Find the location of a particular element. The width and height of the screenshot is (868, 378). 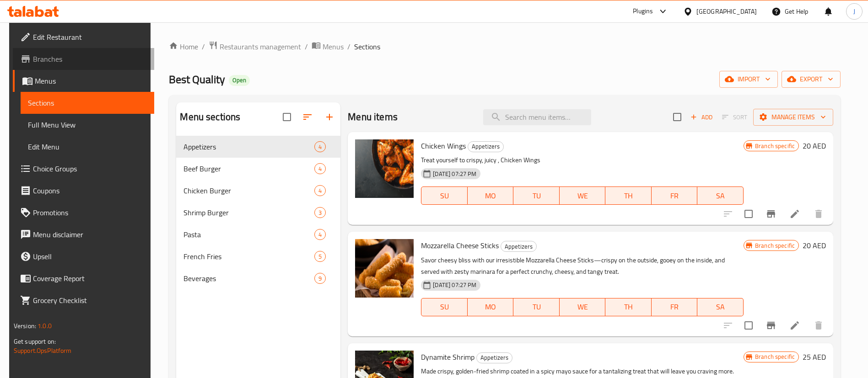

input: search is located at coordinates (537, 117).